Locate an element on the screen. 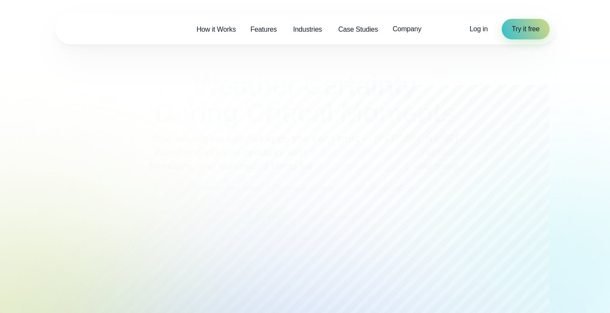  span: Industries is located at coordinates (308, 30).